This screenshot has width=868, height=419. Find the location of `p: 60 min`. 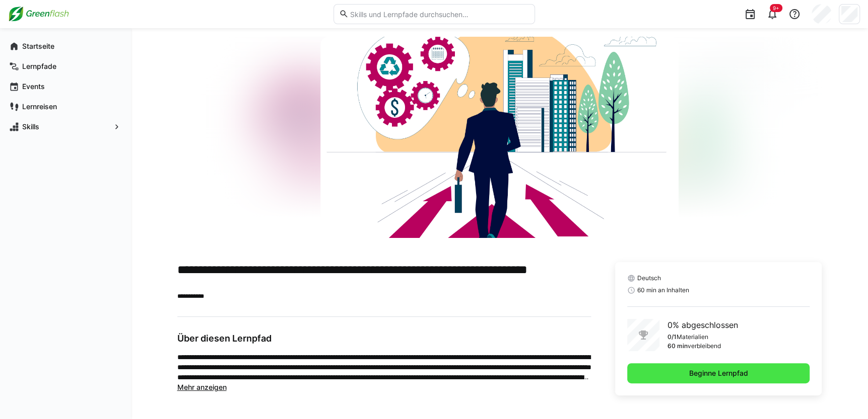

p: 60 min is located at coordinates (678, 346).